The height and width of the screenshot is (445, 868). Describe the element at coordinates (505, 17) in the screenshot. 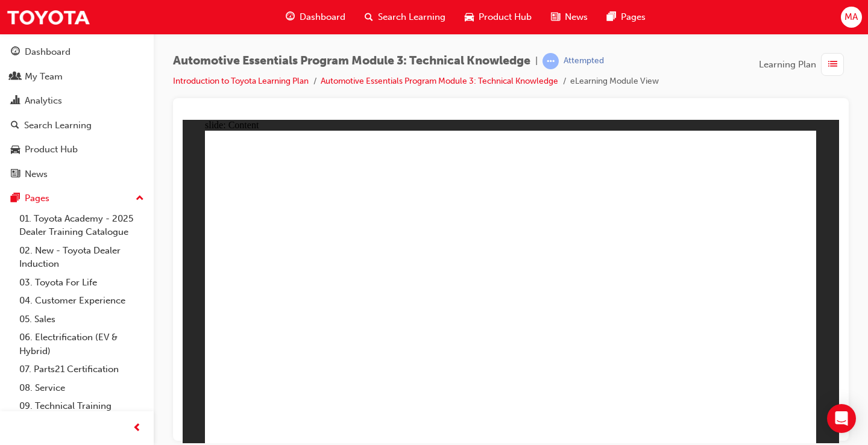

I see `span: Product Hub` at that location.